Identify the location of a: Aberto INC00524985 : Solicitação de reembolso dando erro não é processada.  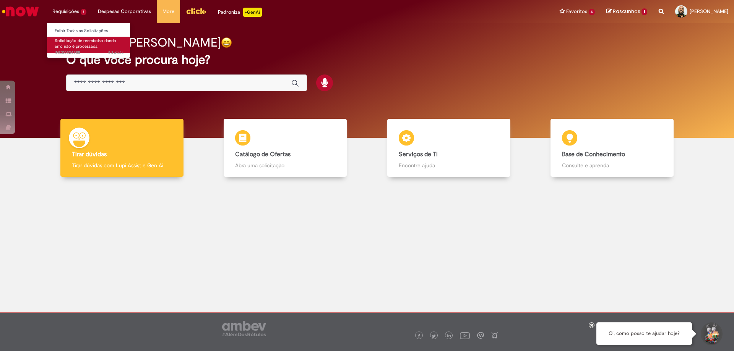
(89, 45).